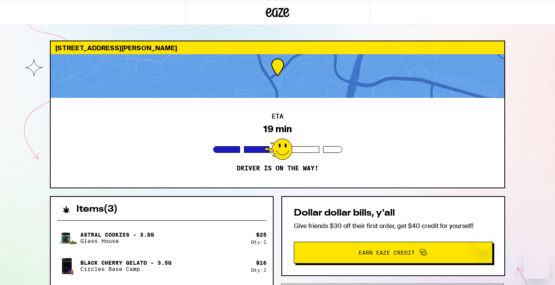 This screenshot has height=285, width=555. What do you see at coordinates (387, 253) in the screenshot?
I see `span: Earn Eaze Credit` at bounding box center [387, 253].